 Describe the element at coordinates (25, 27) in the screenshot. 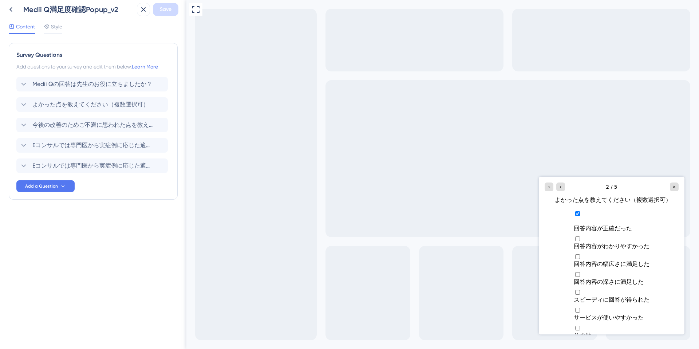

I see `span: Content` at that location.